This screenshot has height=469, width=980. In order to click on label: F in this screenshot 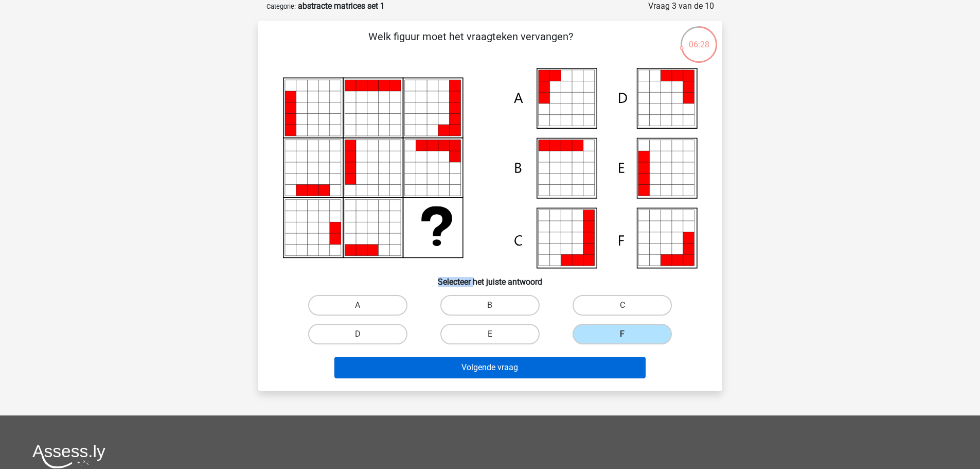, I will do `click(622, 334)`.